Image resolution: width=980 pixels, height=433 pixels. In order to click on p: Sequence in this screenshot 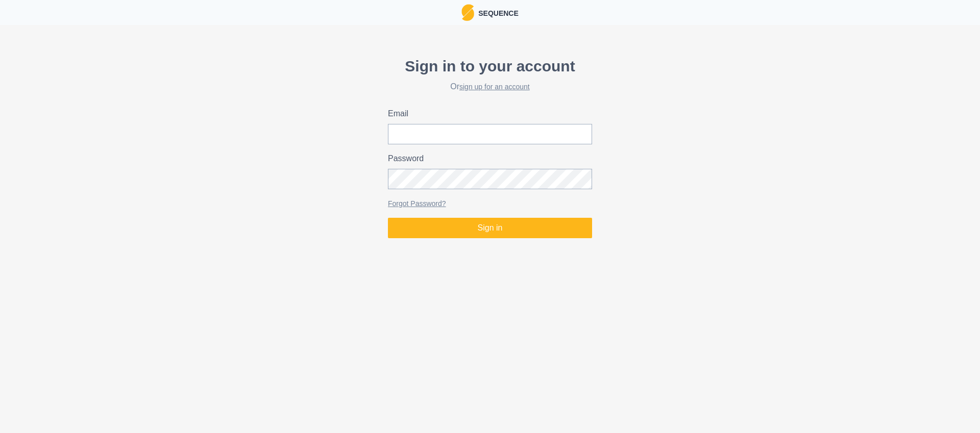, I will do `click(496, 12)`.